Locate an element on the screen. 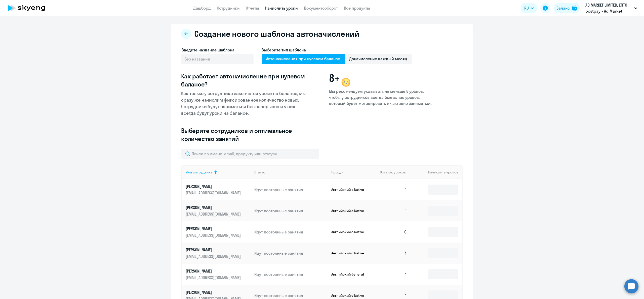  h3: Выберите сотрудников и оптимальное количество занятий is located at coordinates (245, 135).